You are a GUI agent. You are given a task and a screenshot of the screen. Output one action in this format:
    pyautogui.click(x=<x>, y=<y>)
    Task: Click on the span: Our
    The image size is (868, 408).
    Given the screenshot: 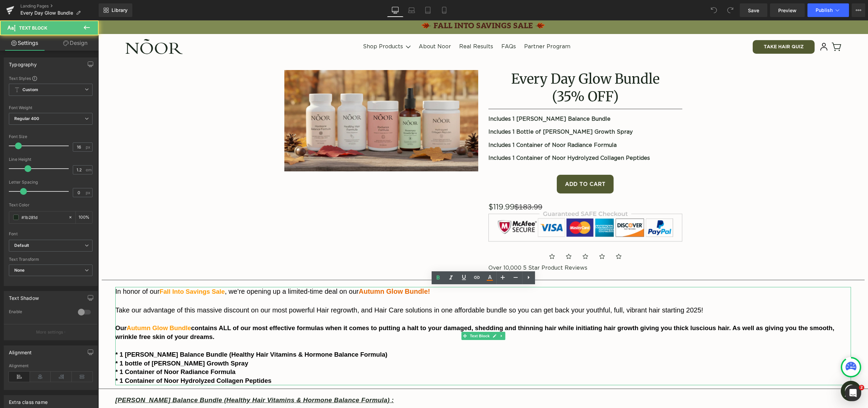 What is the action you would take?
    pyautogui.click(x=22, y=307)
    